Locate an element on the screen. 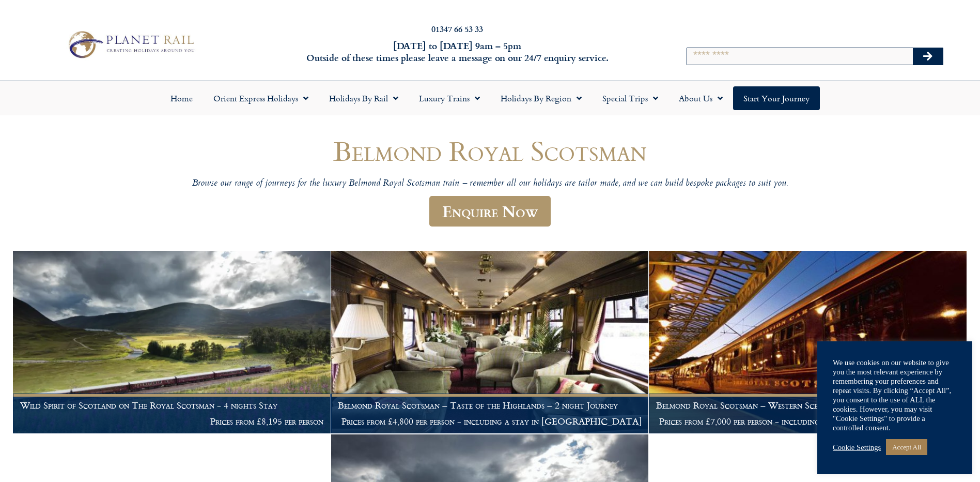  a: Special Trips is located at coordinates (630, 98).